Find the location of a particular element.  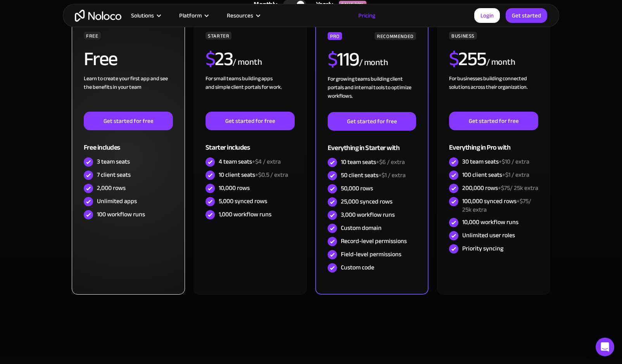

div: 10,000 rows is located at coordinates (235, 188).